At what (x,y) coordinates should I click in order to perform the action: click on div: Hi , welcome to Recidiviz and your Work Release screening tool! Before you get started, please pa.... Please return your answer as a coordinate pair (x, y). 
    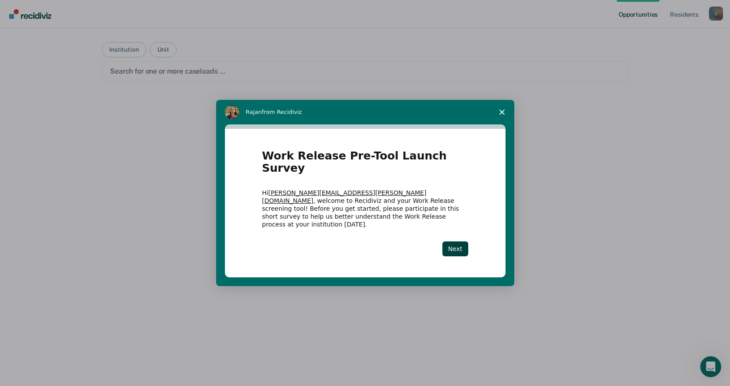
    Looking at the image, I should click on (365, 209).